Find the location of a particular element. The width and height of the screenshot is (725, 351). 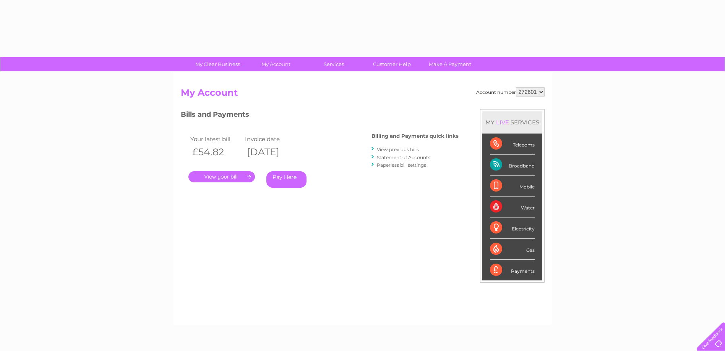

div: LIVE is located at coordinates (502, 122).